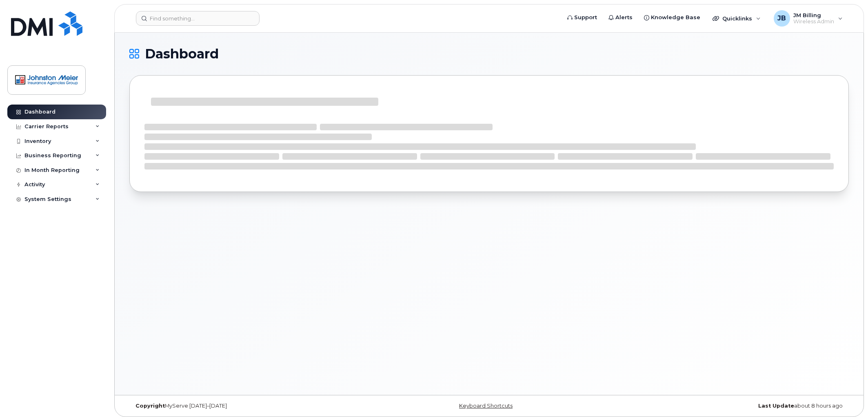 The height and width of the screenshot is (417, 868). Describe the element at coordinates (776, 406) in the screenshot. I see `strong: Last Update` at that location.